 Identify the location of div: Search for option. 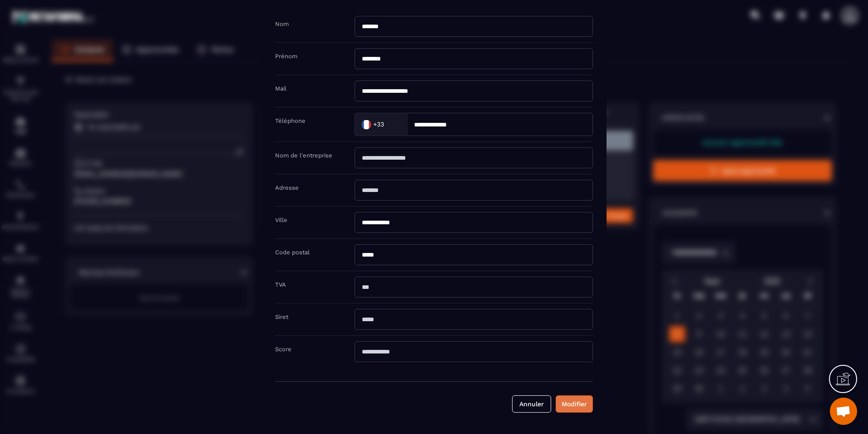
(381, 124).